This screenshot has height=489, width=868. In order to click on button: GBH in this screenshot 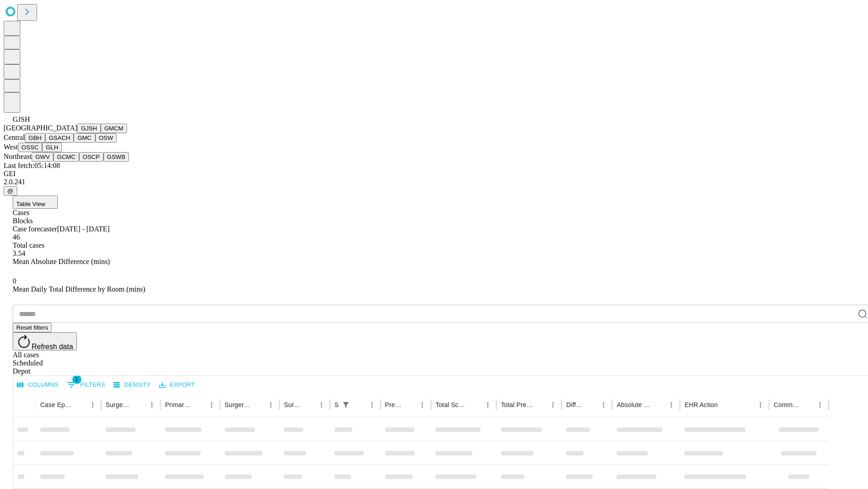, I will do `click(35, 138)`.